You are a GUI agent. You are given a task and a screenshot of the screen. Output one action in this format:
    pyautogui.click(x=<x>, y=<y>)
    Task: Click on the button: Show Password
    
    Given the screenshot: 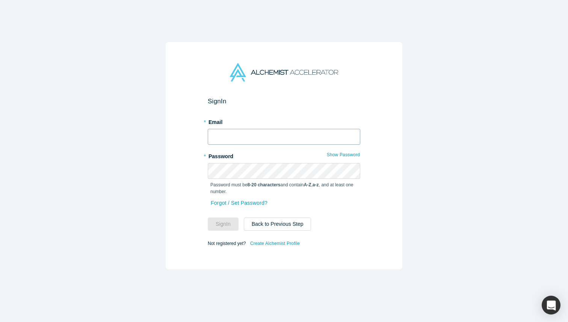 What is the action you would take?
    pyautogui.click(x=343, y=155)
    